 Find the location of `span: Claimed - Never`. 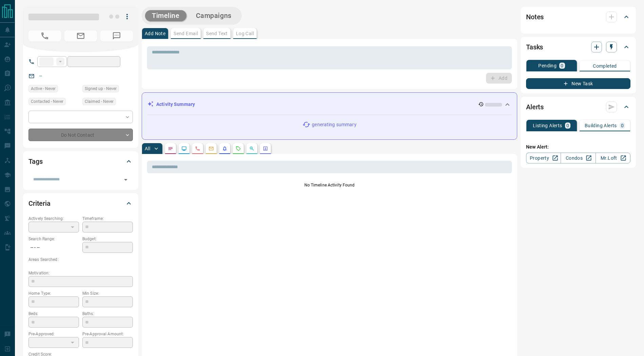

span: Claimed - Never is located at coordinates (99, 102).